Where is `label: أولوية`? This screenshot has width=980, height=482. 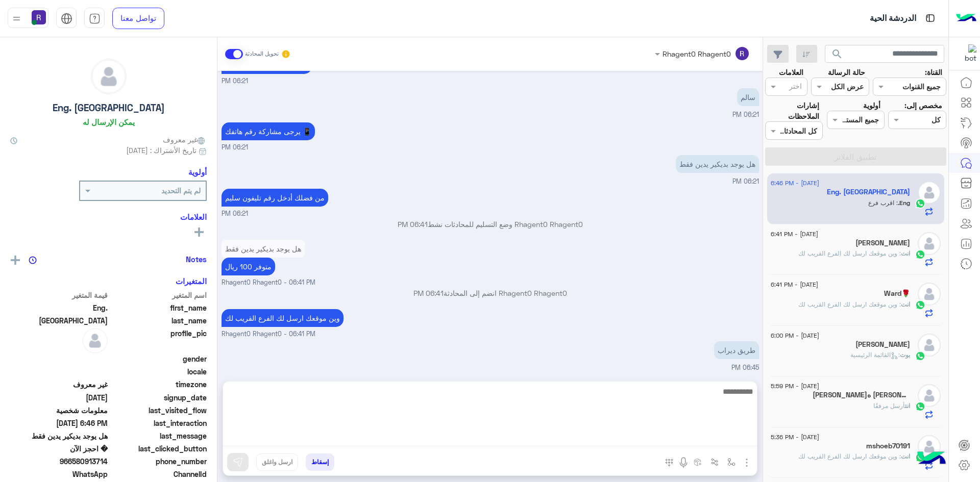
label: أولوية is located at coordinates (872, 105).